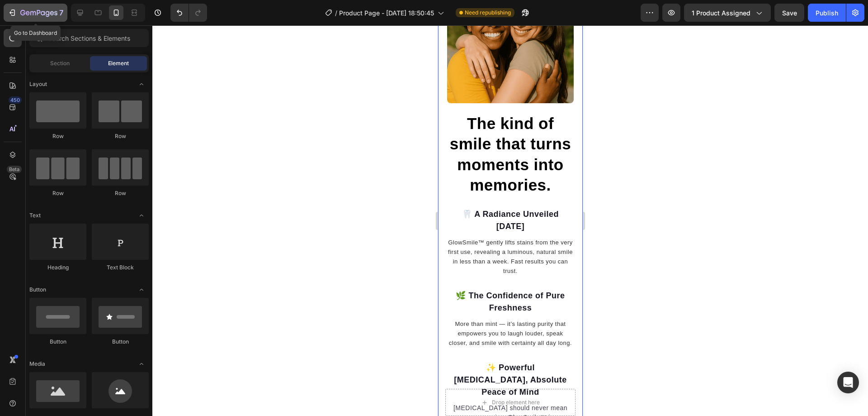  What do you see at coordinates (827, 13) in the screenshot?
I see `button: Publish` at bounding box center [827, 13].